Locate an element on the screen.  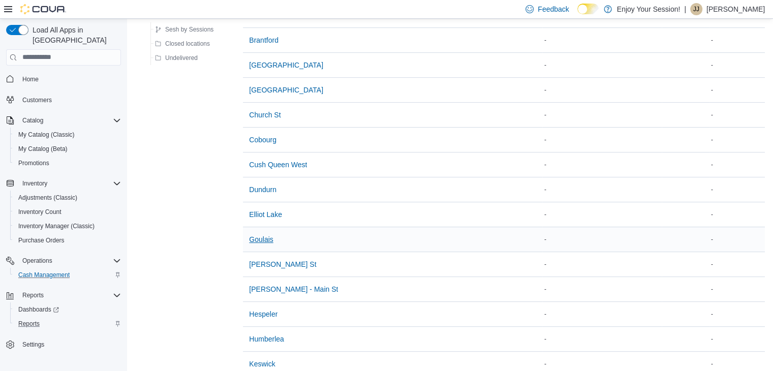
span: Church St is located at coordinates (265, 115).